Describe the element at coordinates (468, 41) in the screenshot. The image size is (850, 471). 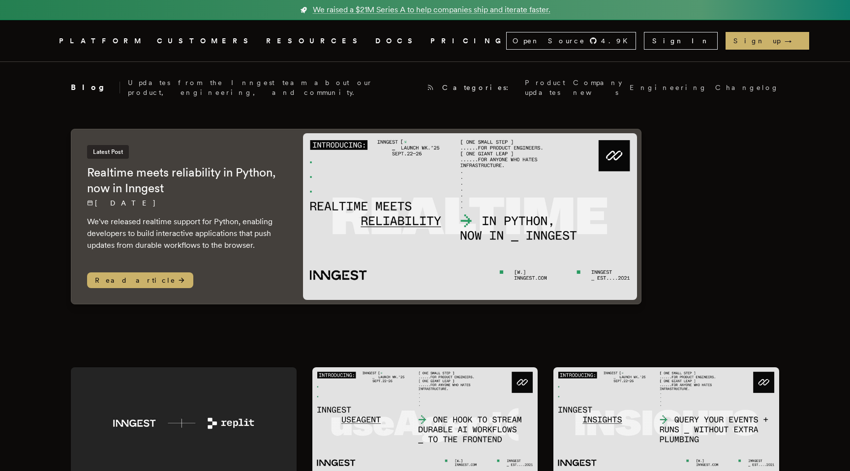
I see `a: PRICING` at that location.